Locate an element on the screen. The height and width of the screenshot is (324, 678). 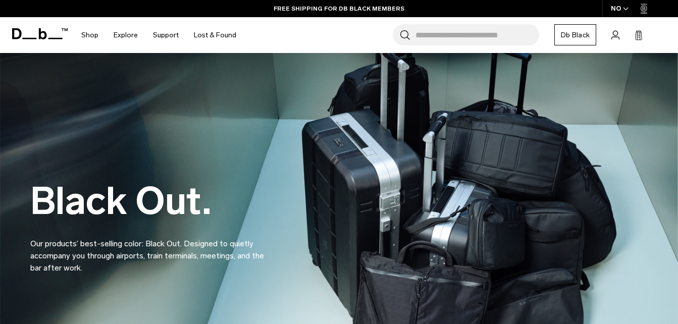
a: Db Black is located at coordinates (575, 35).